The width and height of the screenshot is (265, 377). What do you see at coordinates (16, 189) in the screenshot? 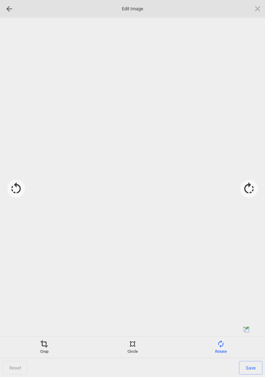
I see `div: Rotate -90°` at bounding box center [16, 189].